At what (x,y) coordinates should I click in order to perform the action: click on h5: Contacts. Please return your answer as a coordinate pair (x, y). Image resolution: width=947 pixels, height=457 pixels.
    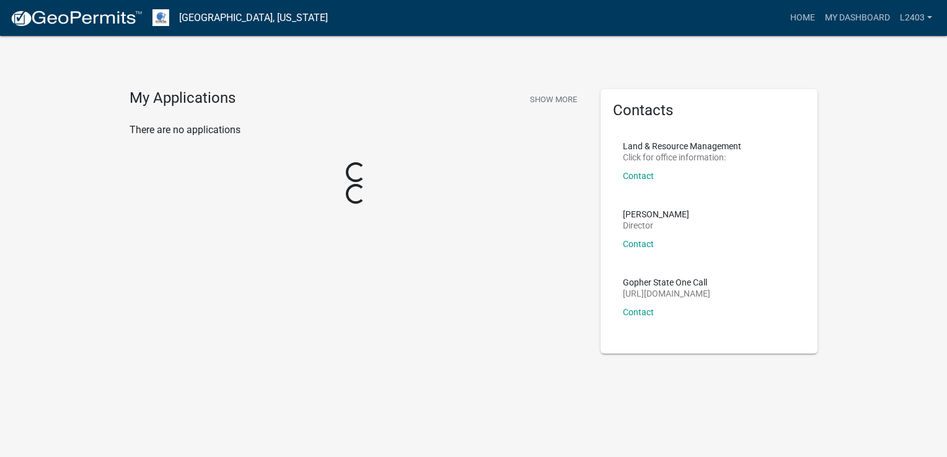
    Looking at the image, I should click on (709, 110).